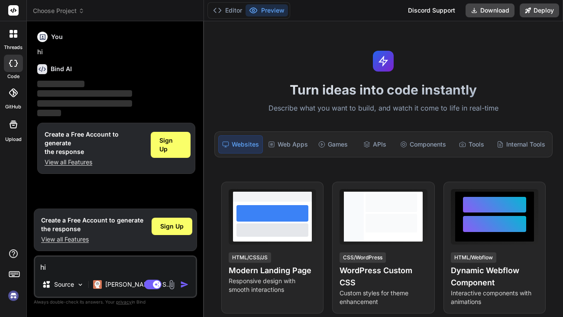  I want to click on button: Deploy, so click(539, 10).